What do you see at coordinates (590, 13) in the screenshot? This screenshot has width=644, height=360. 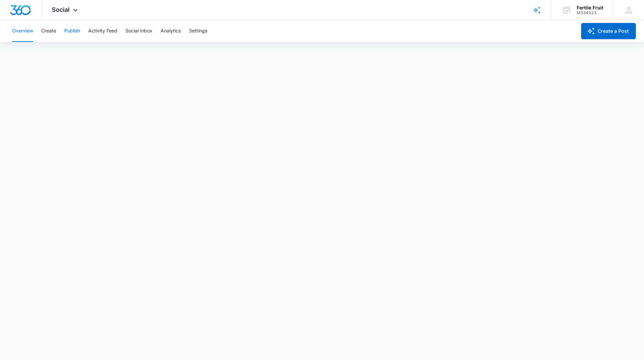 I see `div: account id` at bounding box center [590, 13].